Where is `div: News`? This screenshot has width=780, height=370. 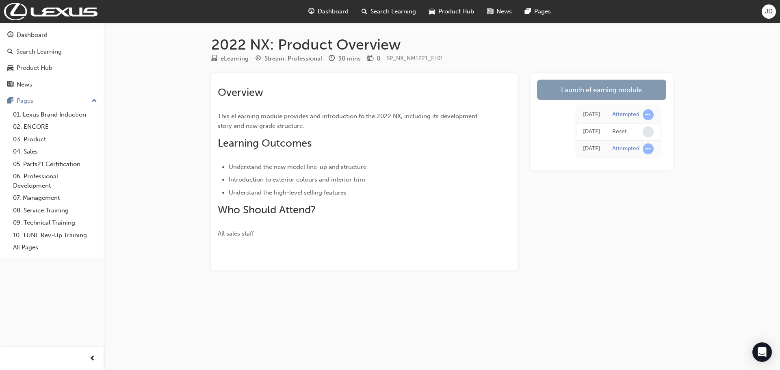
div: News is located at coordinates (24, 85).